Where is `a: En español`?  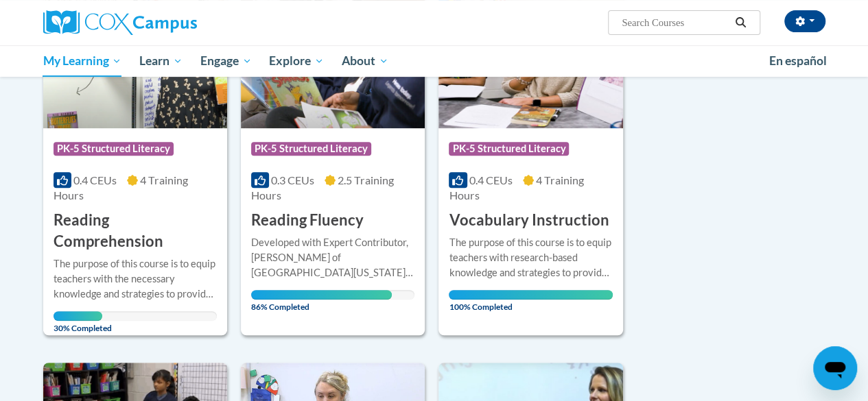
a: En español is located at coordinates (798, 61).